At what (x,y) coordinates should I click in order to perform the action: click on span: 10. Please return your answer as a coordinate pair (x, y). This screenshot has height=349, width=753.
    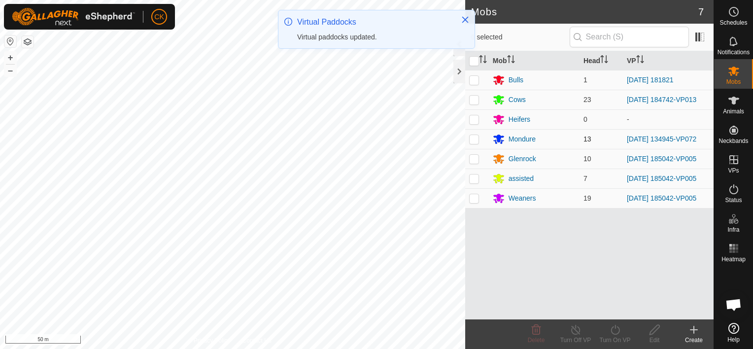
    Looking at the image, I should click on (587, 159).